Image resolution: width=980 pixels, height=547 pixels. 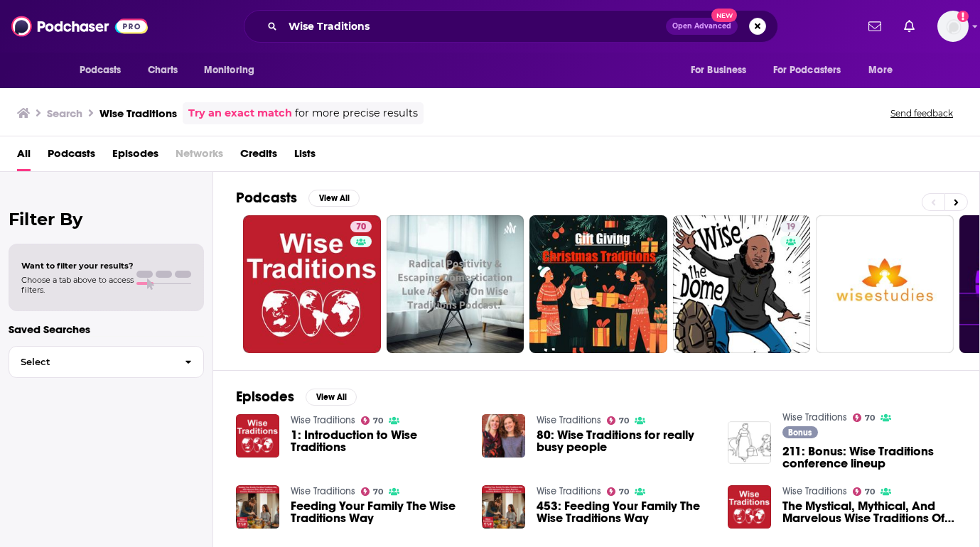 What do you see at coordinates (229, 71) in the screenshot?
I see `span: Monitoring` at bounding box center [229, 71].